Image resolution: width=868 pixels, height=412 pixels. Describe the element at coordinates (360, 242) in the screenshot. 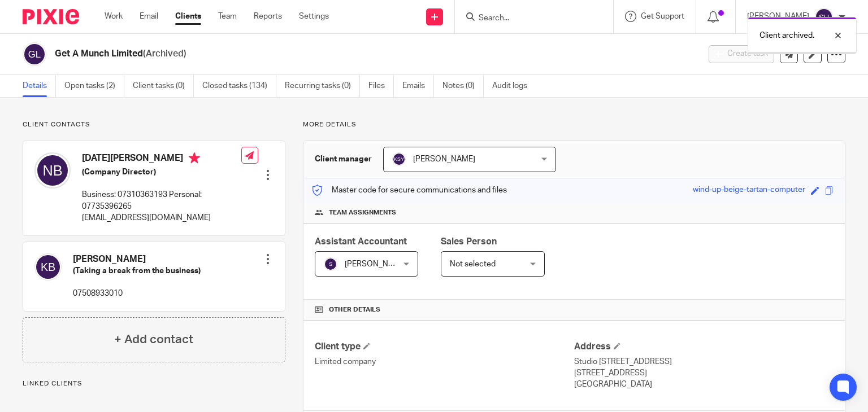

I see `span: Assistant Accountant` at that location.